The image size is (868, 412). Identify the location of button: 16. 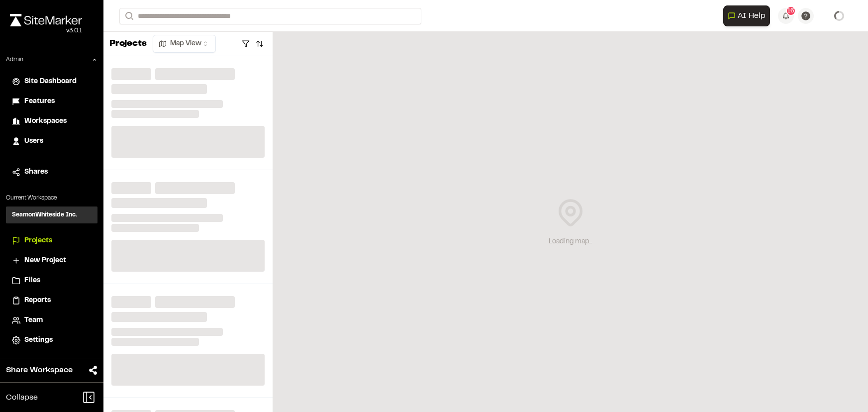
(786, 16).